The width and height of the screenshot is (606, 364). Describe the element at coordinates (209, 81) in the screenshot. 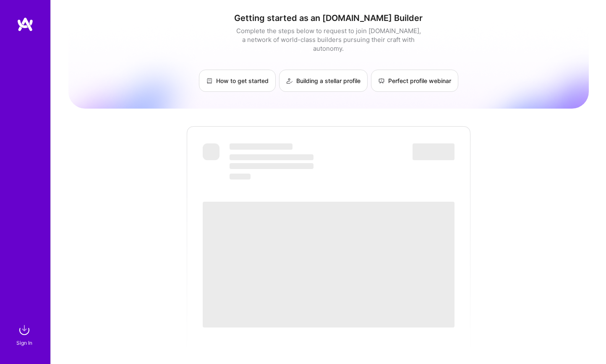

I see `img: How to get started` at that location.